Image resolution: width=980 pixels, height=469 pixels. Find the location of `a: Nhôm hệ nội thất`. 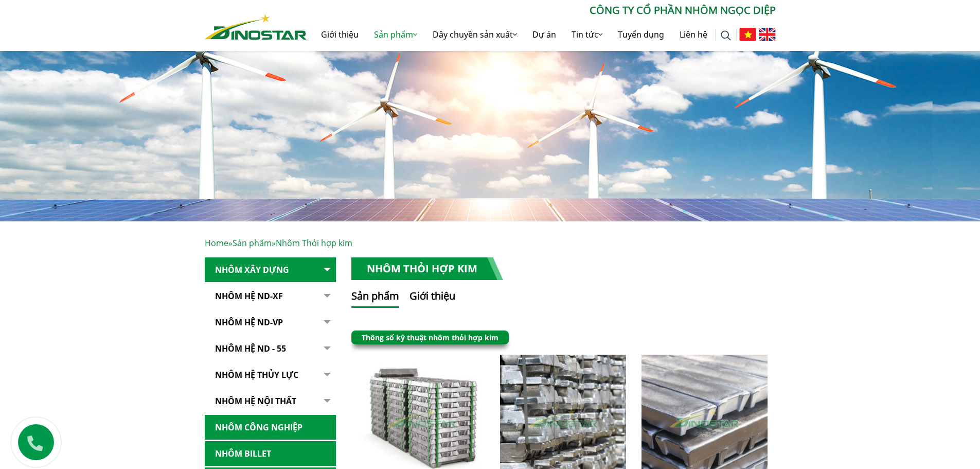

a: Nhôm hệ nội thất is located at coordinates (270, 401).